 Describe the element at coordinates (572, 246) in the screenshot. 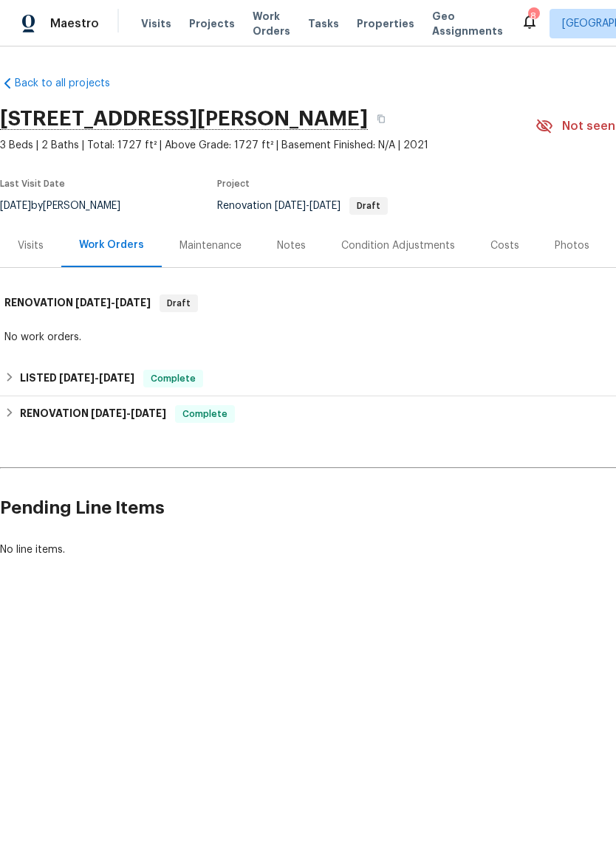

I see `div: Photos` at that location.